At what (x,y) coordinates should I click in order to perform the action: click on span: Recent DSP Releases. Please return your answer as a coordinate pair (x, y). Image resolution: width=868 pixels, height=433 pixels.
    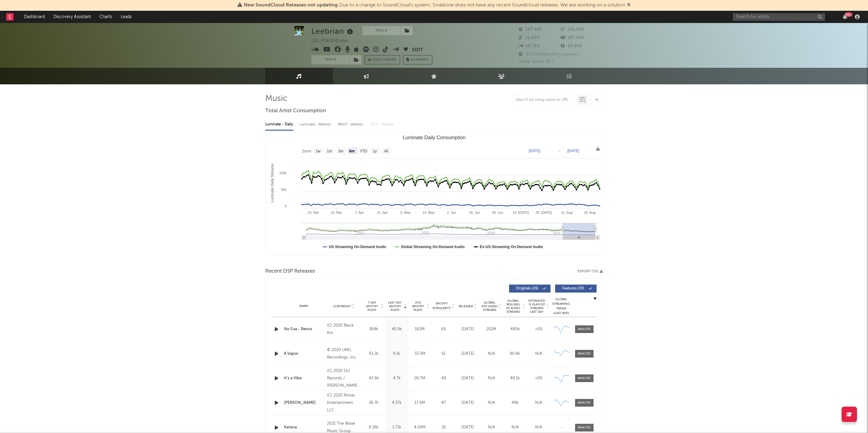
    Looking at the image, I should click on (290, 272).